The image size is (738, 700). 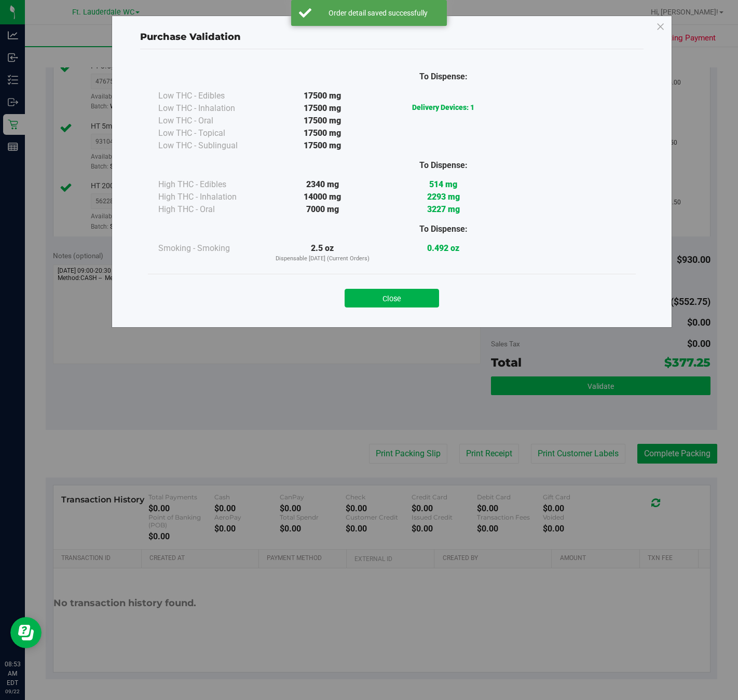 What do you see at coordinates (210, 210) in the screenshot?
I see `div: High THC - Oral` at bounding box center [210, 210].